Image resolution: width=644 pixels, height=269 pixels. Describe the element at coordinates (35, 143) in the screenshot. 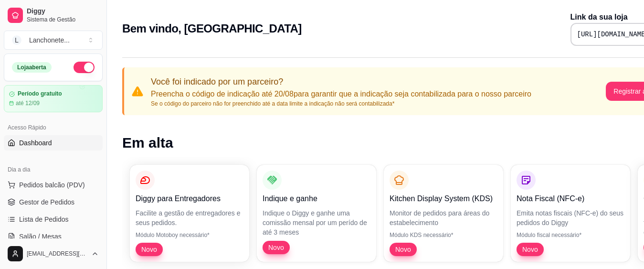

I see `span: Dashboard` at that location.